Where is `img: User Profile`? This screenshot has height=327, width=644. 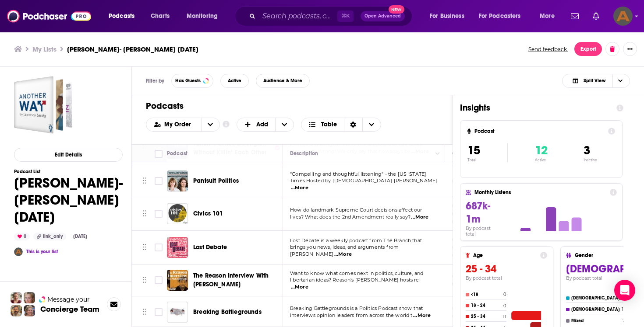 img: User Profile is located at coordinates (623, 16).